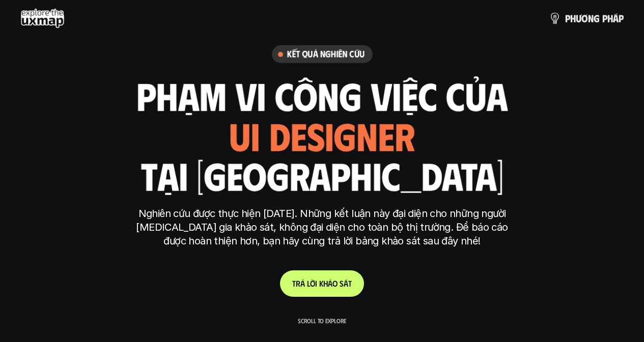  I want to click on span: o, so click(335, 283).